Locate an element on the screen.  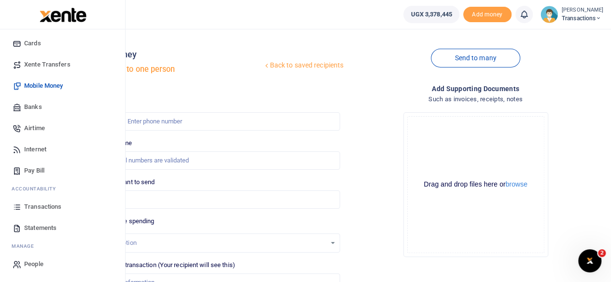
span: People is located at coordinates (34, 265).